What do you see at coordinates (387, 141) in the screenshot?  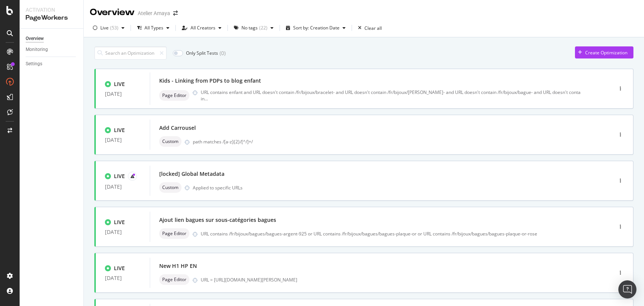 I see `div: path matches /[a-z]{2}/[^/]+/` at bounding box center [387, 141].